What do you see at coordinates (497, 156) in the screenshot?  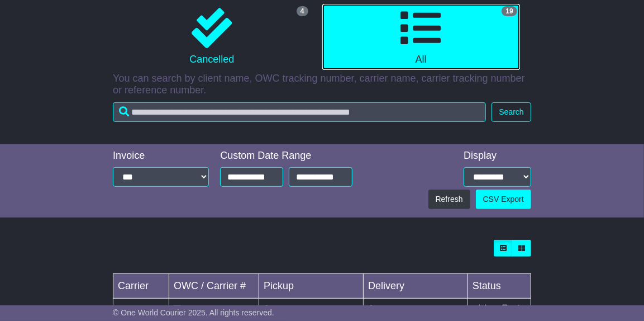 I see `div: Display` at bounding box center [497, 156].